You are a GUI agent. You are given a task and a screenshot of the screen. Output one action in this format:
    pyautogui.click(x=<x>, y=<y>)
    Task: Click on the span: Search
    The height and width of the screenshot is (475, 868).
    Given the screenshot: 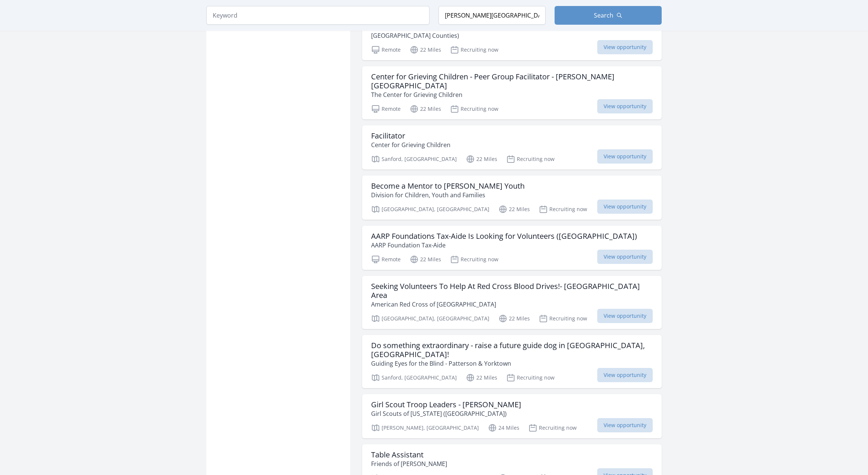 What is the action you would take?
    pyautogui.click(x=604, y=16)
    